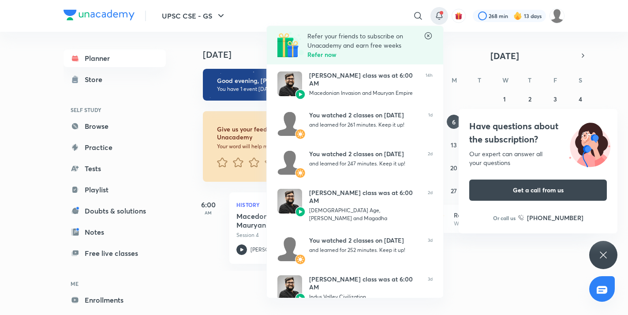  Describe the element at coordinates (365, 164) in the screenshot. I see `div: and learned for 247 minutes. Keep it up!` at that location.